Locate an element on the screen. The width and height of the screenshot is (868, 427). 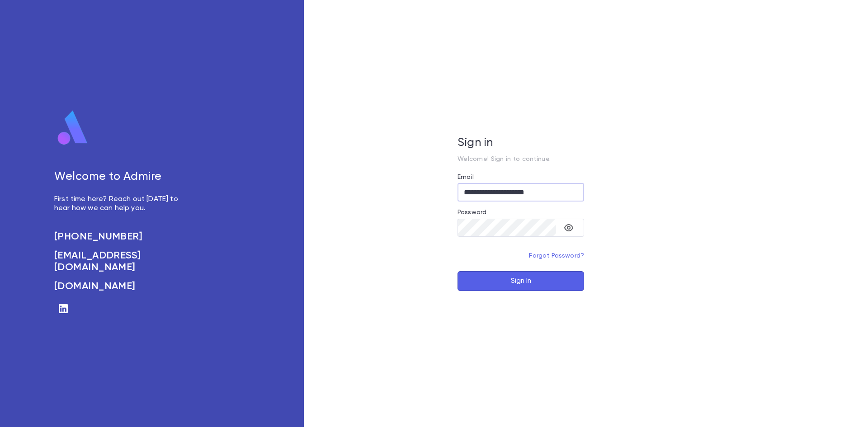
h5: Welcome to Admire is located at coordinates (121, 177).